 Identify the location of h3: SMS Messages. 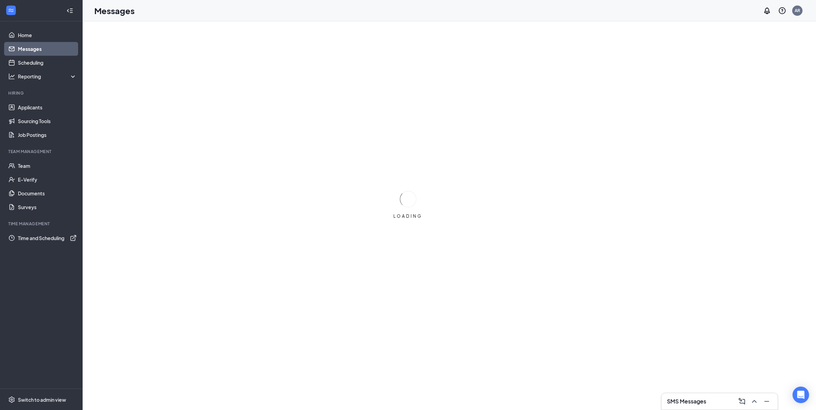
(686, 401).